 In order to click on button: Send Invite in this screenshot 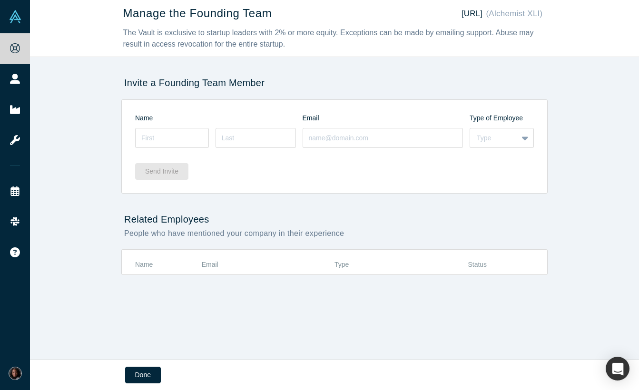, I will do `click(162, 171)`.